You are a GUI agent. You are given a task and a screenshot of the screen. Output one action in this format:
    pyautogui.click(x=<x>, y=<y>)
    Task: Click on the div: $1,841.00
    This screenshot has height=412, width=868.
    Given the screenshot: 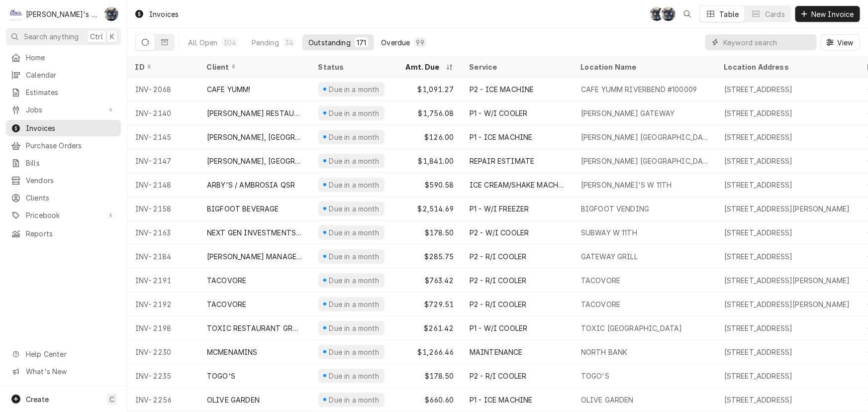 What is the action you would take?
    pyautogui.click(x=430, y=161)
    